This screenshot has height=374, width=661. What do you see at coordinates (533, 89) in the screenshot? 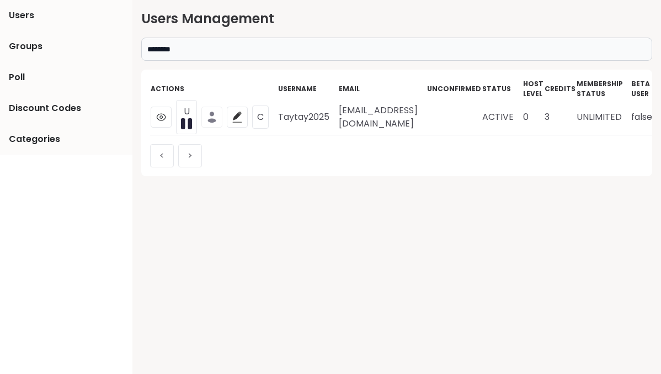
I see `th: Host Level` at bounding box center [533, 89].